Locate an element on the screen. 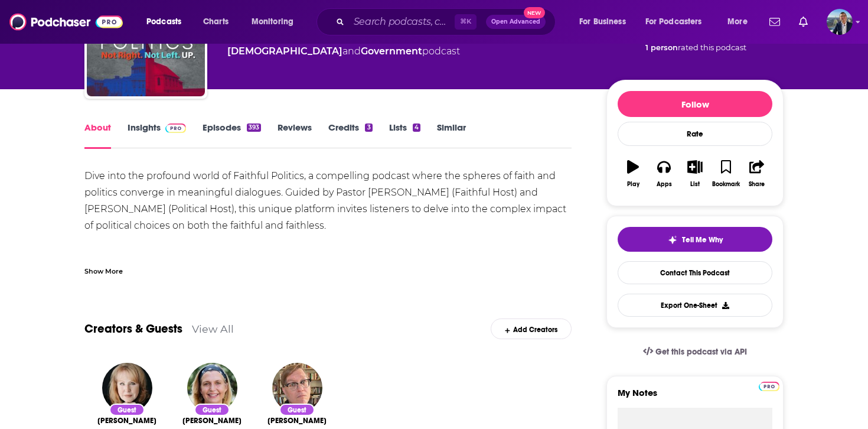 This screenshot has width=868, height=429. button: Bookmark is located at coordinates (726, 173).